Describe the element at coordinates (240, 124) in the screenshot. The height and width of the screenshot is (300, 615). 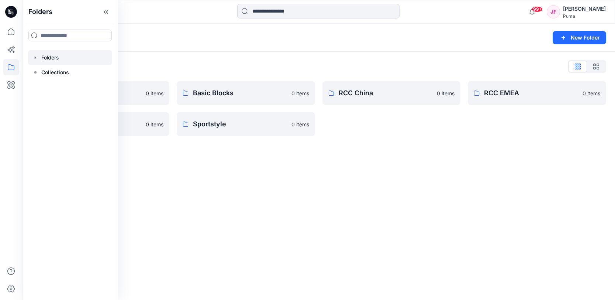
I see `p: Sportstyle` at that location.